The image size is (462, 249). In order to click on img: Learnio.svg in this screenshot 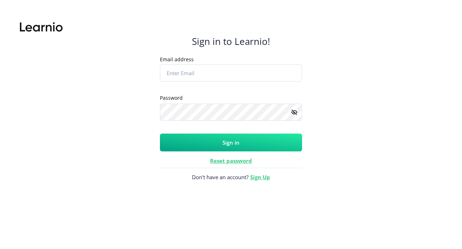, I will do `click(41, 27)`.